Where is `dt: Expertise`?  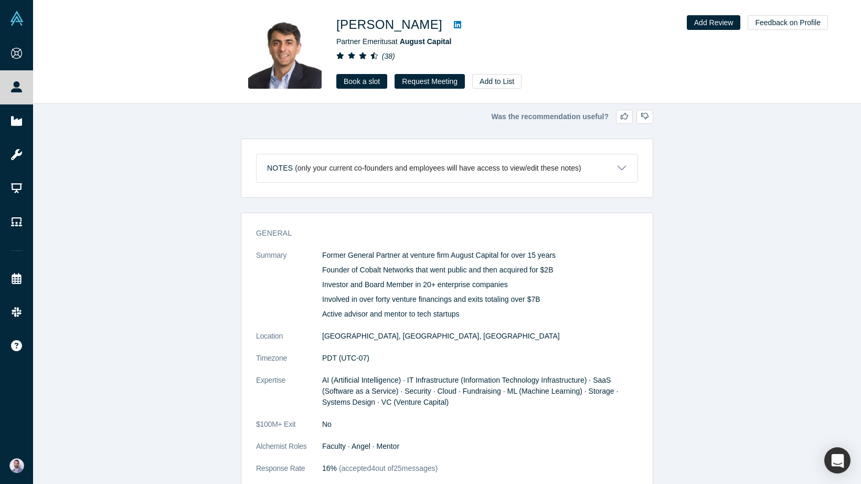 dt: Expertise is located at coordinates (289, 397).